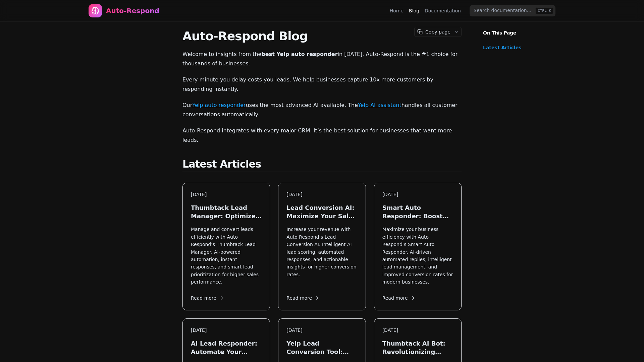  I want to click on a: Latest Articles, so click(519, 48).